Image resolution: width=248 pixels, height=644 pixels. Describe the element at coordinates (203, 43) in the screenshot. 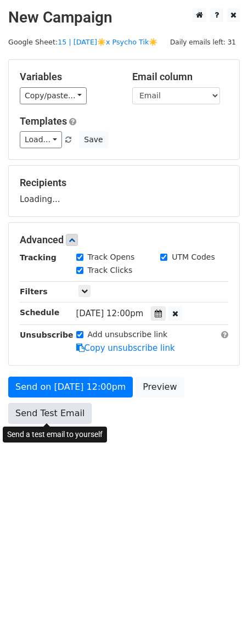

I see `span: Daily emails left: 31` at that location.